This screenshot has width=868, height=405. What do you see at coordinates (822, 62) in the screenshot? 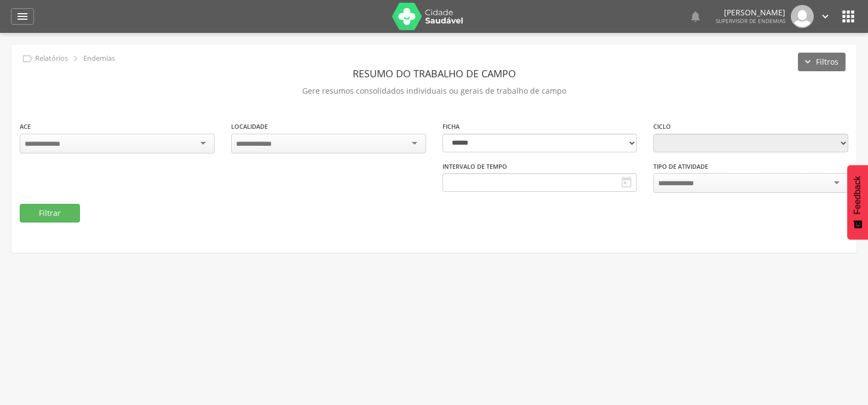
I see `button: Filtros` at bounding box center [822, 62].